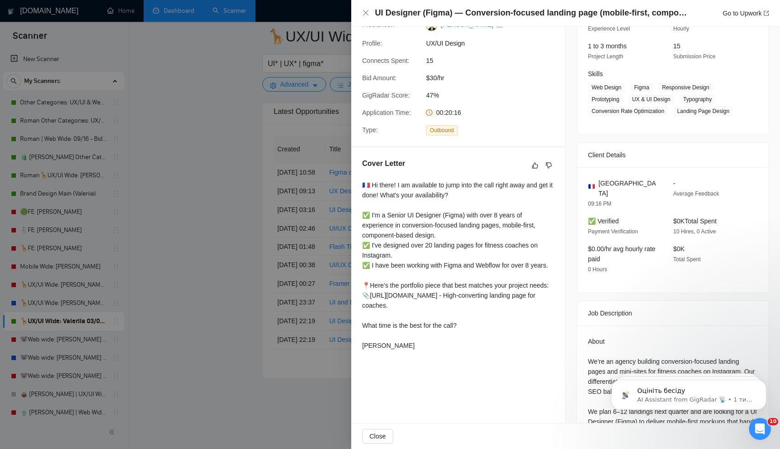  Describe the element at coordinates (595, 74) in the screenshot. I see `span: Skills` at that location.